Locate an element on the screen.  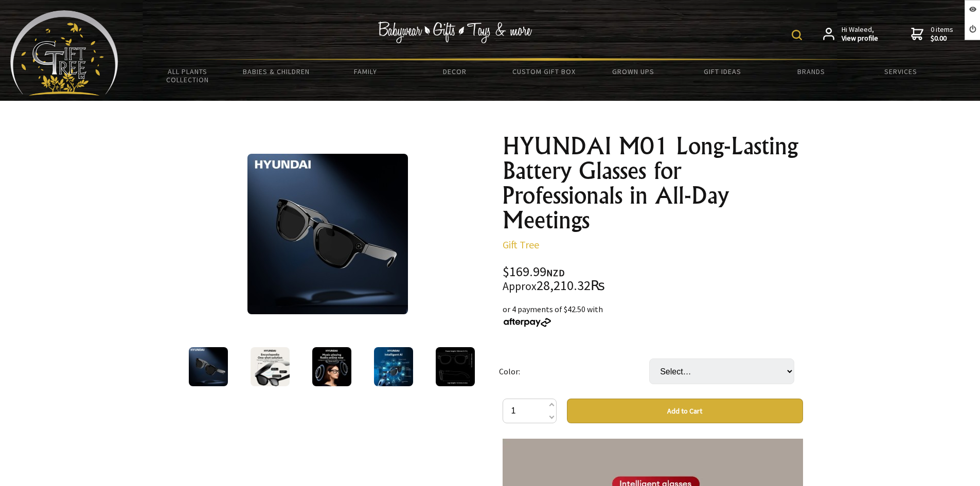
a: Decor is located at coordinates (454, 71).